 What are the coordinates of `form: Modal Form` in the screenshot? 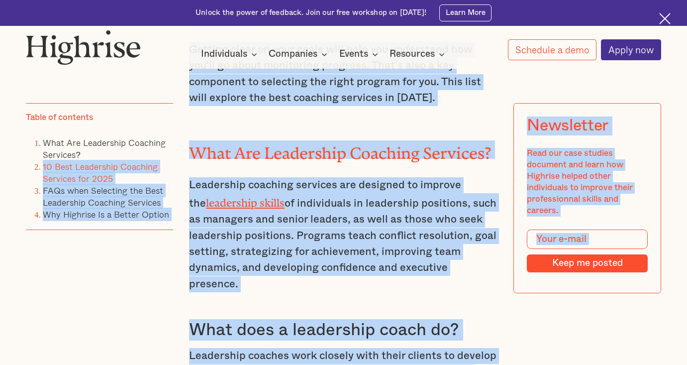 It's located at (587, 251).